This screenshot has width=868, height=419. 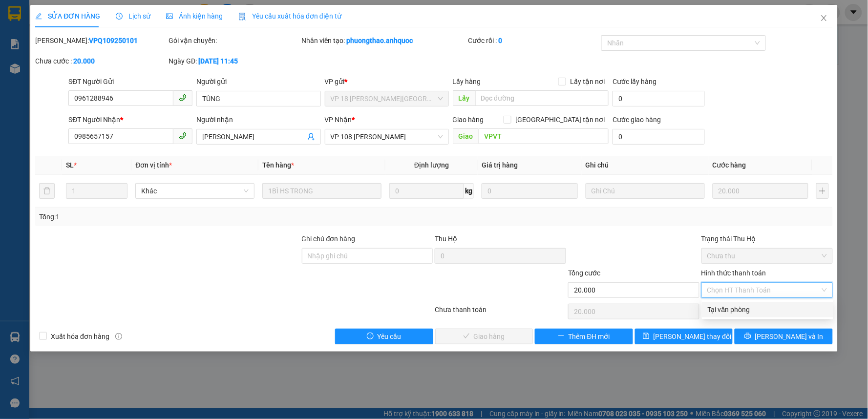 I want to click on span: Lịch sử, so click(x=133, y=16).